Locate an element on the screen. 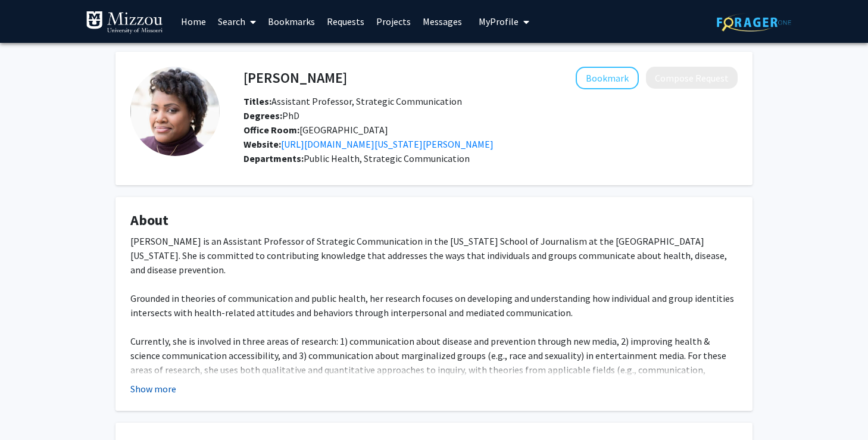 This screenshot has height=440, width=868. a: Search is located at coordinates (237, 21).